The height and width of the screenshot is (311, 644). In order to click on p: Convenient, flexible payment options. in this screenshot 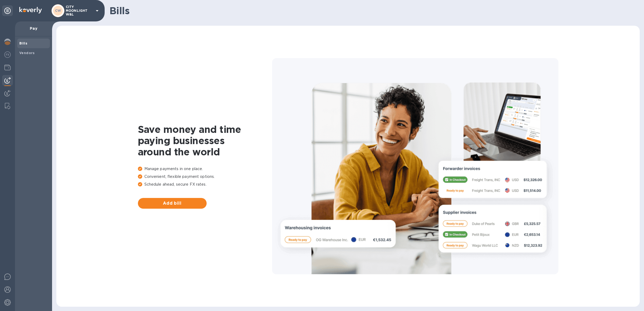, I will do `click(205, 177)`.